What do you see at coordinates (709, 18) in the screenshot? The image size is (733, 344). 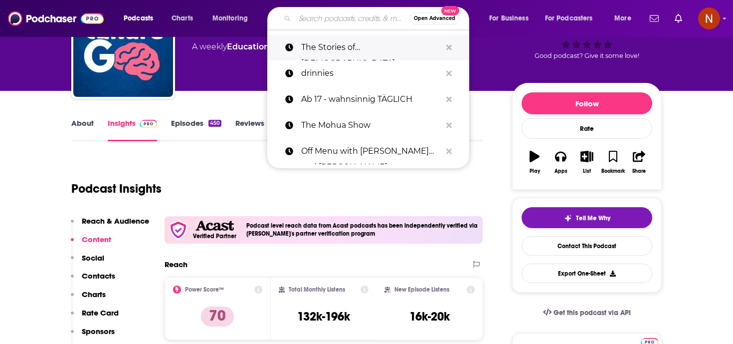 I see `img: User Profile` at bounding box center [709, 18].